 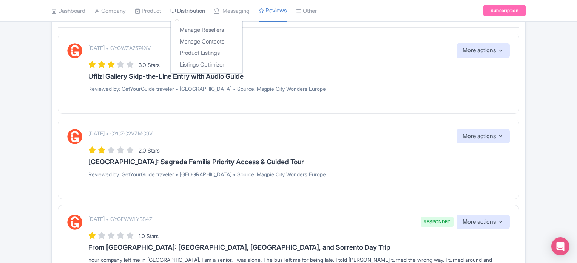 What do you see at coordinates (148, 235) in the screenshot?
I see `span: 1.0 Stars` at bounding box center [148, 235].